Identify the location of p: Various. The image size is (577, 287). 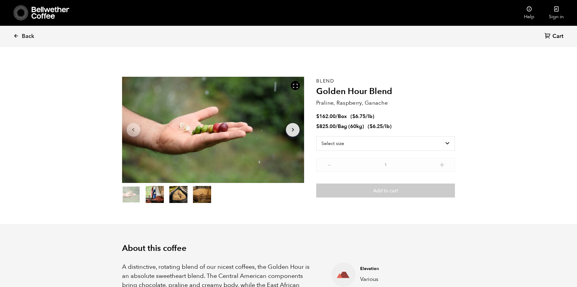
(403, 279).